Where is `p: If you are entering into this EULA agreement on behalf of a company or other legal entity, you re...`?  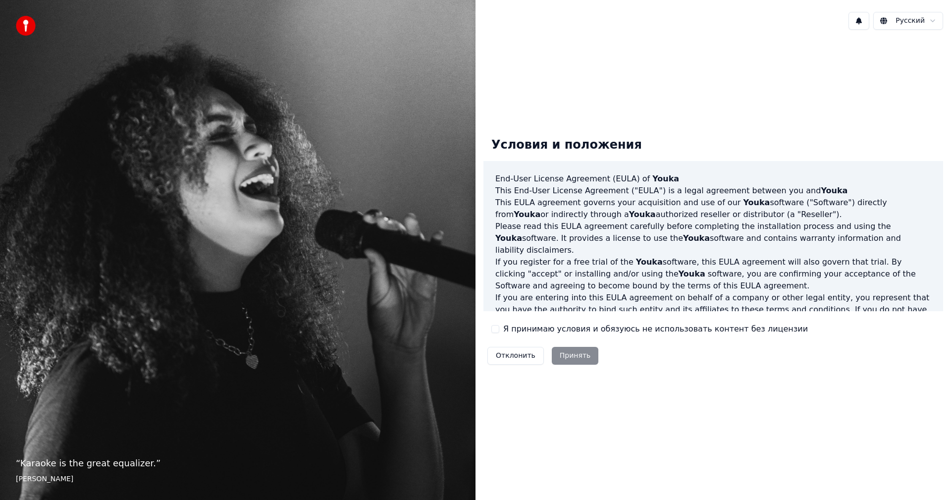 p: If you are entering into this EULA agreement on behalf of a company or other legal entity, you re... is located at coordinates (713, 316).